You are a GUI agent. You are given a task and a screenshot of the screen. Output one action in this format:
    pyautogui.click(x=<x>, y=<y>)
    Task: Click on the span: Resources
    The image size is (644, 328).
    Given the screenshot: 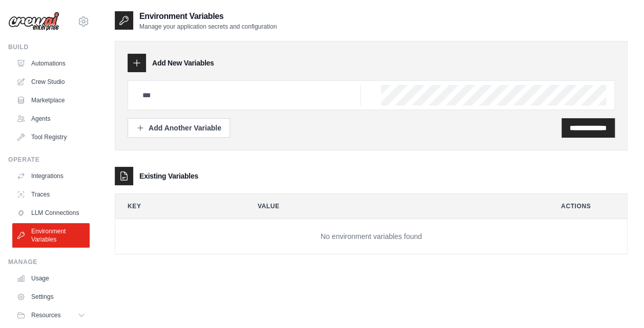 What is the action you would take?
    pyautogui.click(x=46, y=316)
    